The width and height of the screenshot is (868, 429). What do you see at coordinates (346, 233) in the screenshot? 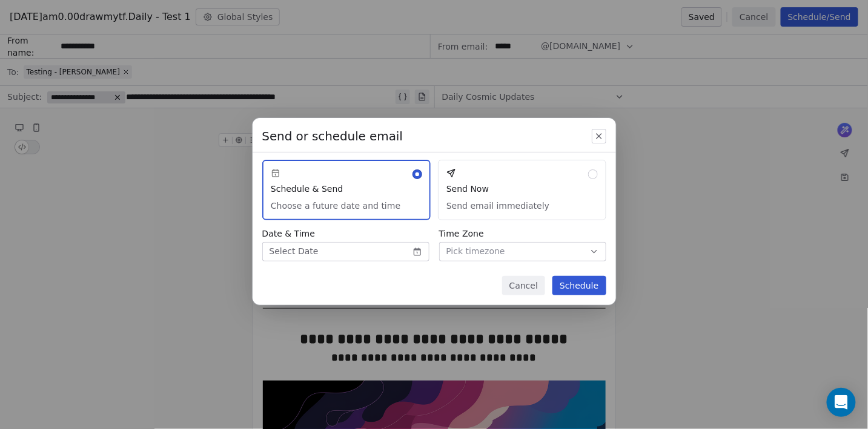
I see `span: Date & Time` at bounding box center [346, 233].